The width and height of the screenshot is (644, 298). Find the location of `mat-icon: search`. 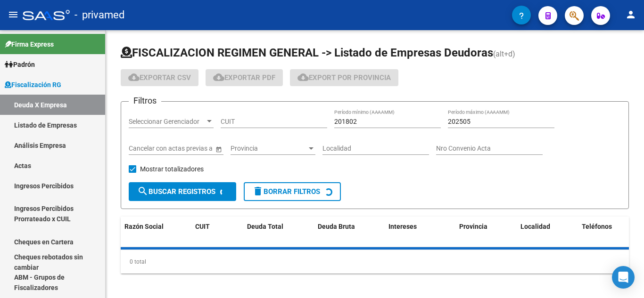

mat-icon: search is located at coordinates (143, 191).